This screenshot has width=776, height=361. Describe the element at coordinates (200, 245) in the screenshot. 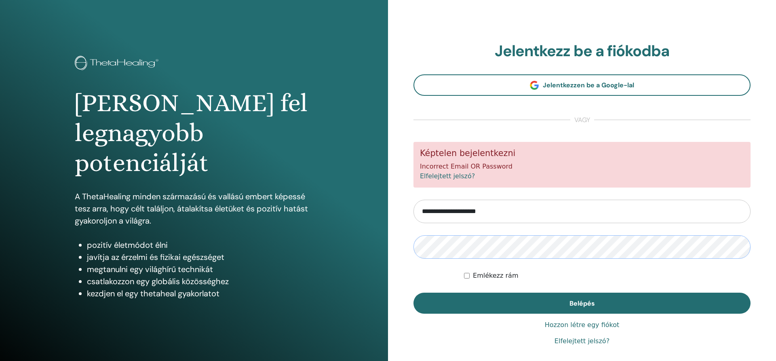

I see `li: pozitív életmódot élni` at that location.